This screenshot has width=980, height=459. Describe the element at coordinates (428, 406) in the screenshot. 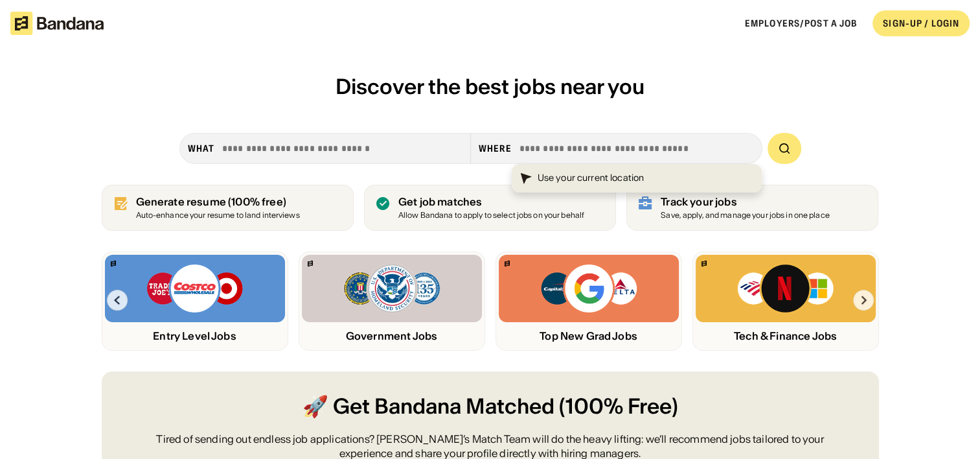

I see `span: 🚀 Get Bandana Matched` at that location.